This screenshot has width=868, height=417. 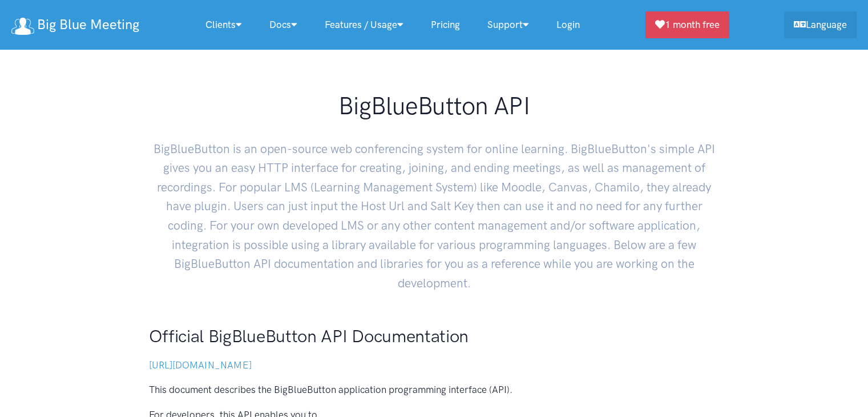 What do you see at coordinates (508, 25) in the screenshot?
I see `a: Support` at bounding box center [508, 25].